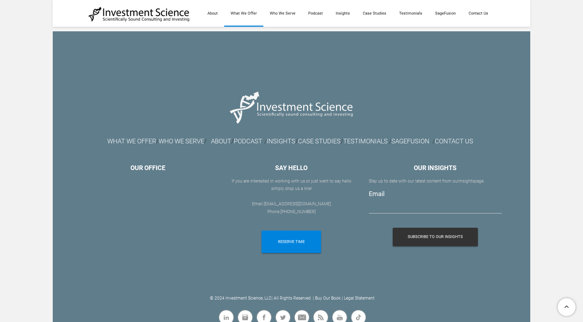  Describe the element at coordinates (435, 168) in the screenshot. I see `font: OUR INSIGHTS` at that location.